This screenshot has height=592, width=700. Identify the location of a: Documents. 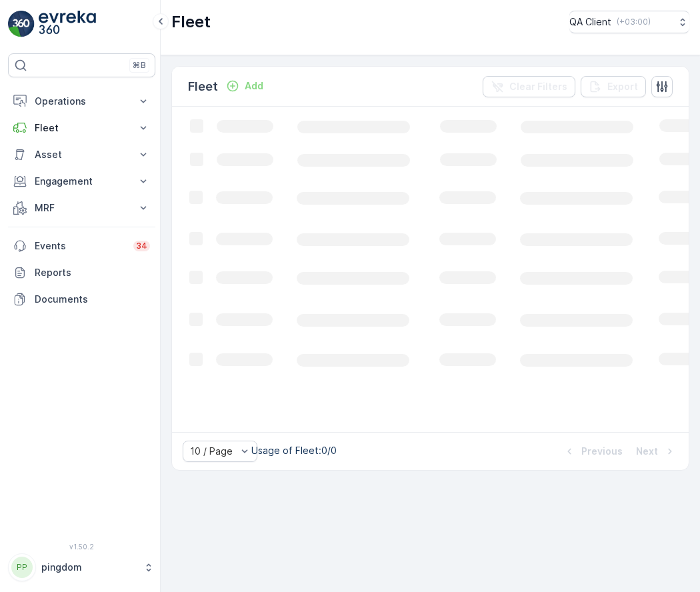
(81, 300).